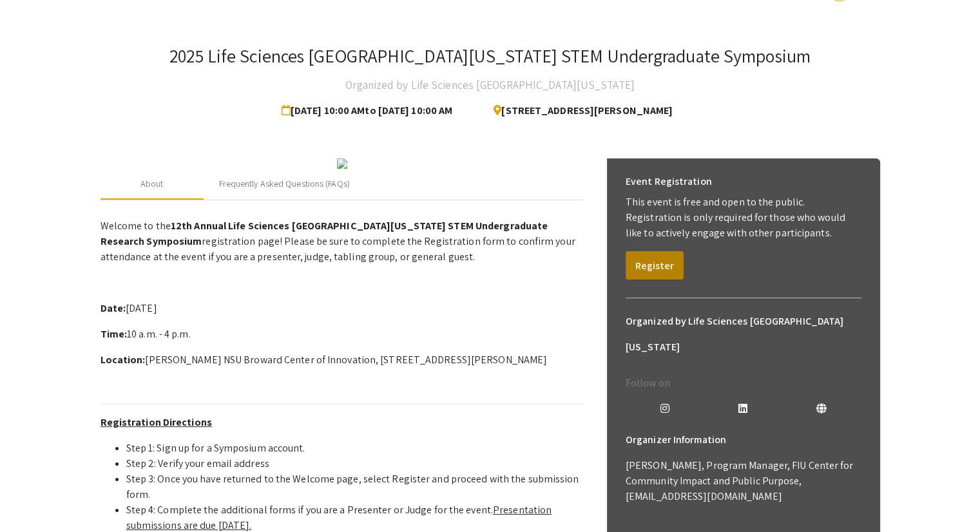 The image size is (980, 532). What do you see at coordinates (156, 421) in the screenshot?
I see `u: Registration Directions` at bounding box center [156, 421].